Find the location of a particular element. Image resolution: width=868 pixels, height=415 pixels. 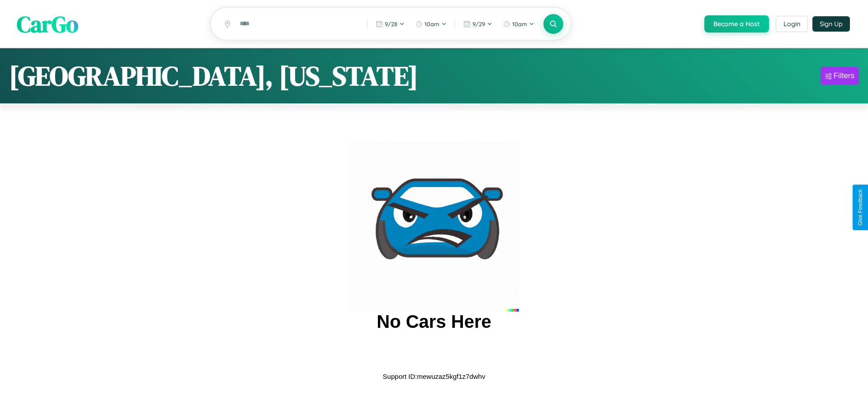

span: 9 / 29 is located at coordinates (479, 24).